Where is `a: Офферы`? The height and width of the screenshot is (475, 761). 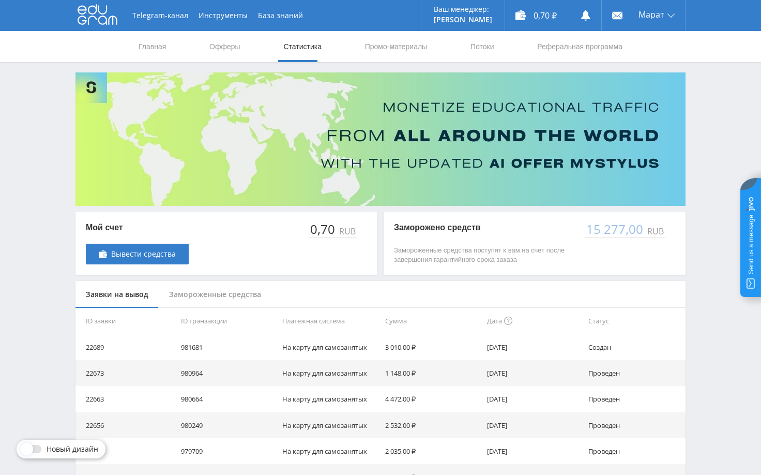 a: Офферы is located at coordinates (225, 47).